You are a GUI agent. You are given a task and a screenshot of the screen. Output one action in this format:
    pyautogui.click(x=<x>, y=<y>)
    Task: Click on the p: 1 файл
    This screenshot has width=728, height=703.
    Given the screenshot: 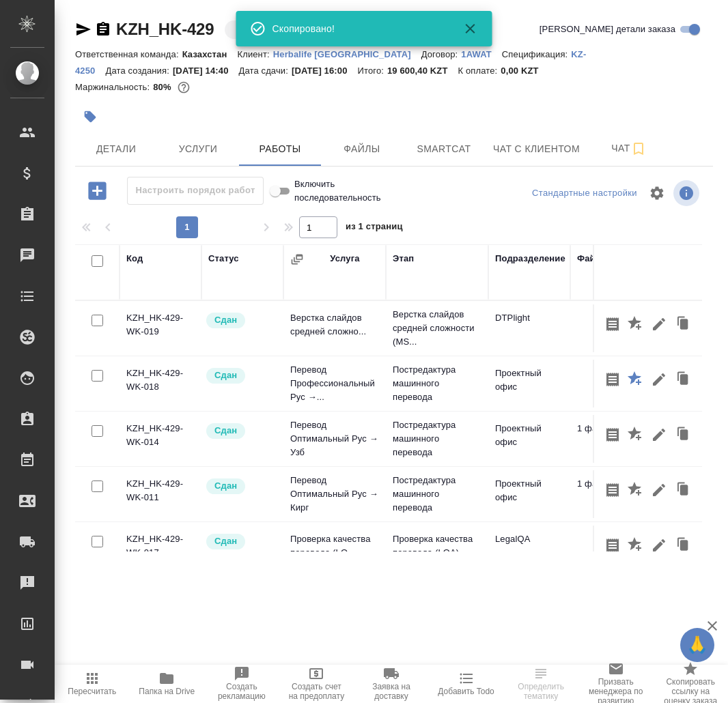 What is the action you would take?
    pyautogui.click(x=611, y=484)
    